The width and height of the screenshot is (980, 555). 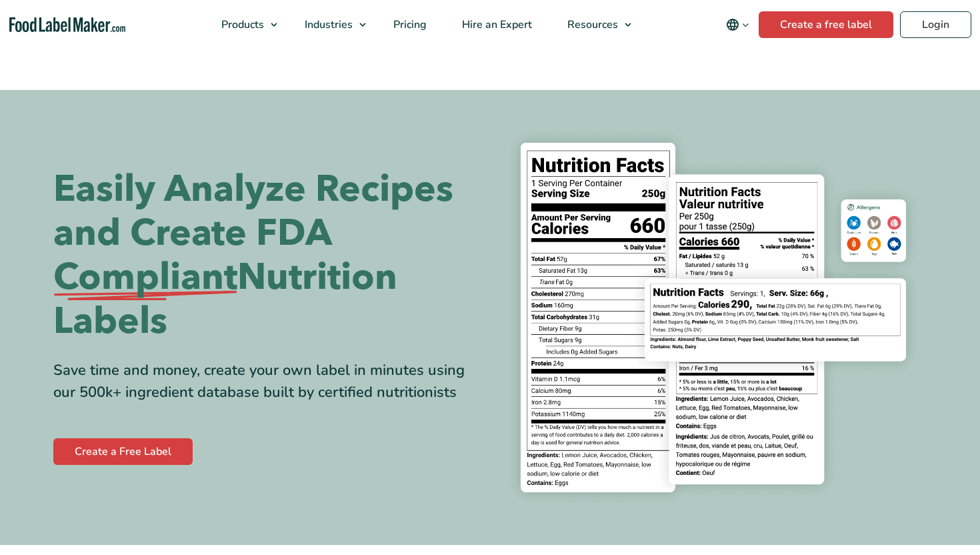 What do you see at coordinates (328, 25) in the screenshot?
I see `span: Industries` at bounding box center [328, 25].